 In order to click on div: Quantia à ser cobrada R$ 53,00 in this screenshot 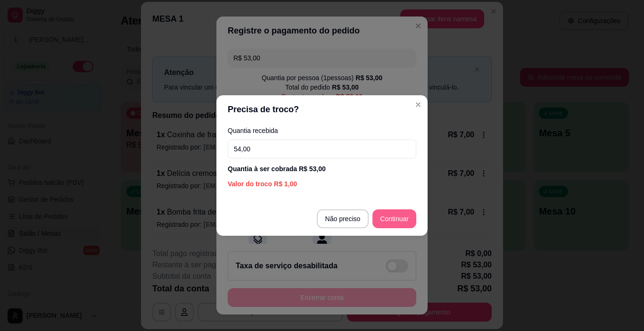, I will do `click(322, 169)`.